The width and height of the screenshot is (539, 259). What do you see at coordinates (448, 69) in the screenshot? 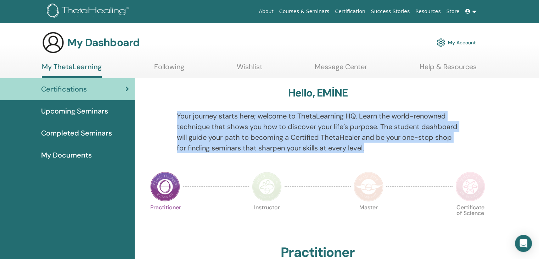
I see `a: Help & Resources` at bounding box center [448, 69].